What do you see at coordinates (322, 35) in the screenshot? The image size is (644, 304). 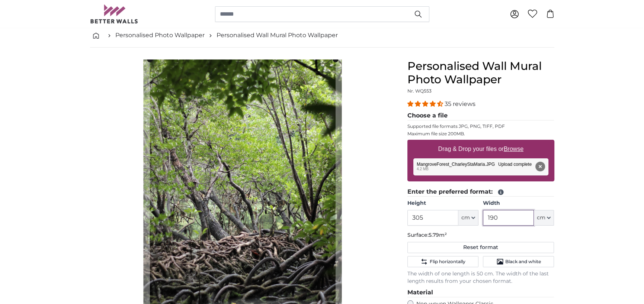 I see `nav: breadcrumbs` at bounding box center [322, 35].